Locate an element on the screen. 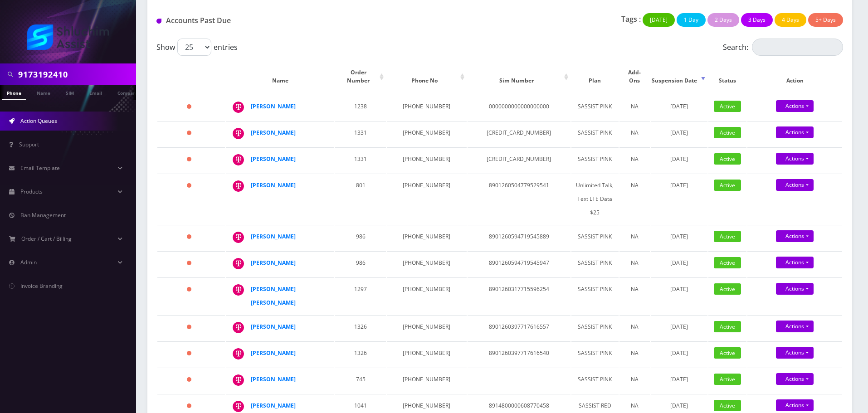 The image size is (868, 413). a: Phone is located at coordinates (14, 93).